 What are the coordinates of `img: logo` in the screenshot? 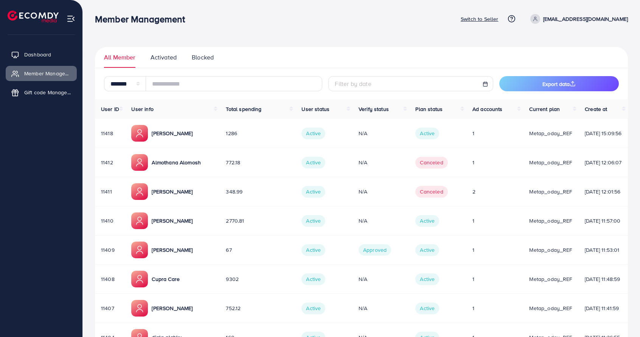 It's located at (33, 16).